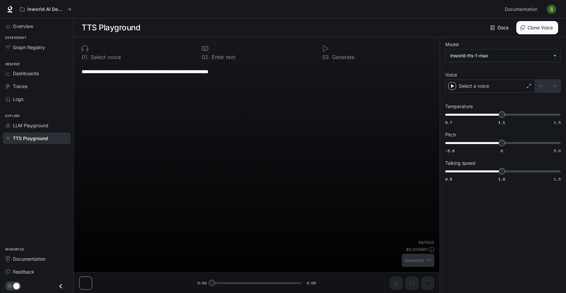  I want to click on button: All workspaces, so click(46, 9).